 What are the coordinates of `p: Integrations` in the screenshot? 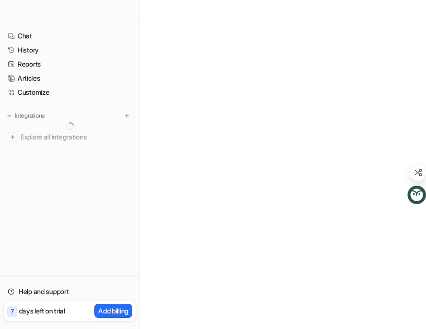 It's located at (30, 116).